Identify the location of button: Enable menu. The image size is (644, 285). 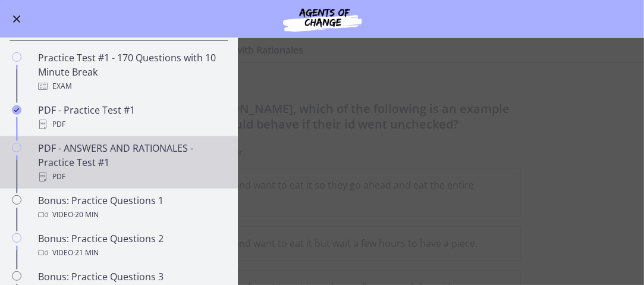
(17, 19).